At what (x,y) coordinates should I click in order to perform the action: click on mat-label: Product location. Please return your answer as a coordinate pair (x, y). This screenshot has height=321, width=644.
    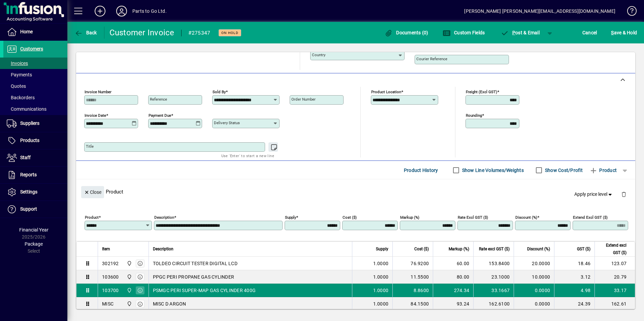
    Looking at the image, I should click on (386, 92).